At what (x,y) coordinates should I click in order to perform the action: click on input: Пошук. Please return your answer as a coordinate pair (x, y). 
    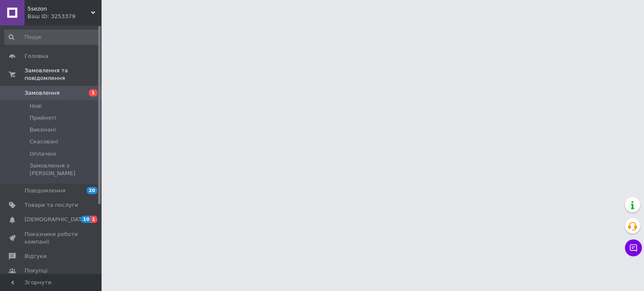
    Looking at the image, I should click on (52, 37).